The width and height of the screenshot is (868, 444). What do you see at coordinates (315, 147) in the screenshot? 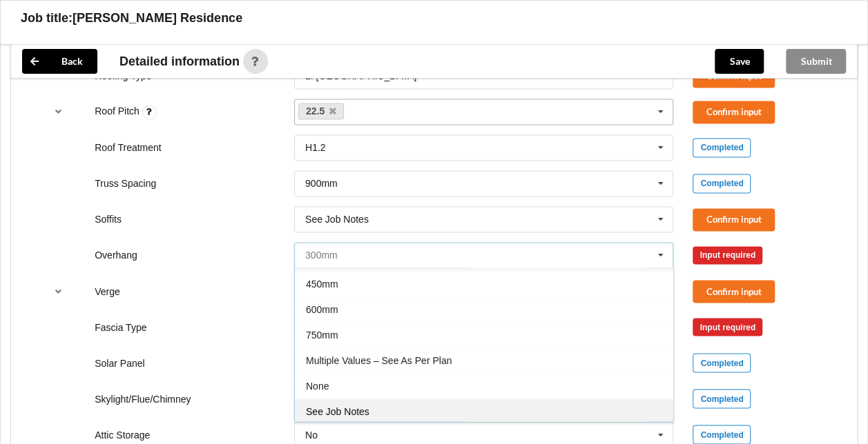
I see `div: H1.2` at bounding box center [315, 147].